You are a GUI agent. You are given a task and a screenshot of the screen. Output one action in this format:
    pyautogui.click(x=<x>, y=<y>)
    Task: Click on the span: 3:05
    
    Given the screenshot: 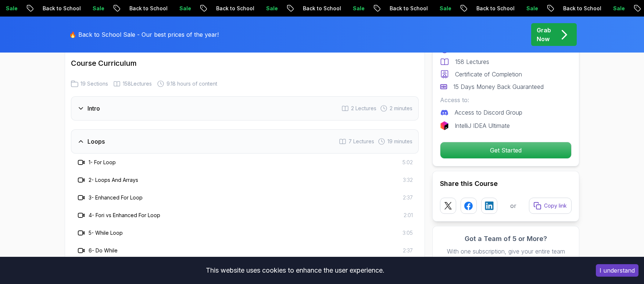 What is the action you would take?
    pyautogui.click(x=408, y=233)
    